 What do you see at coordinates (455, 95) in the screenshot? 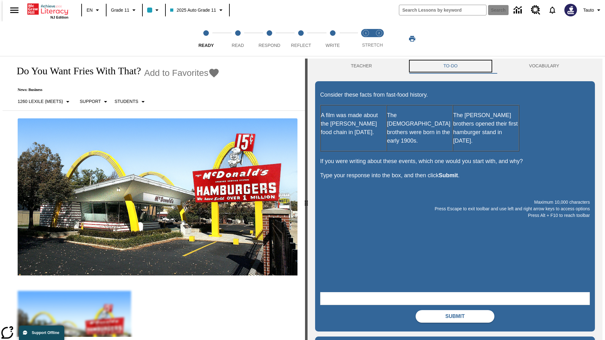
I see `p: Consider these facts from fast-food history.` at bounding box center [455, 95].